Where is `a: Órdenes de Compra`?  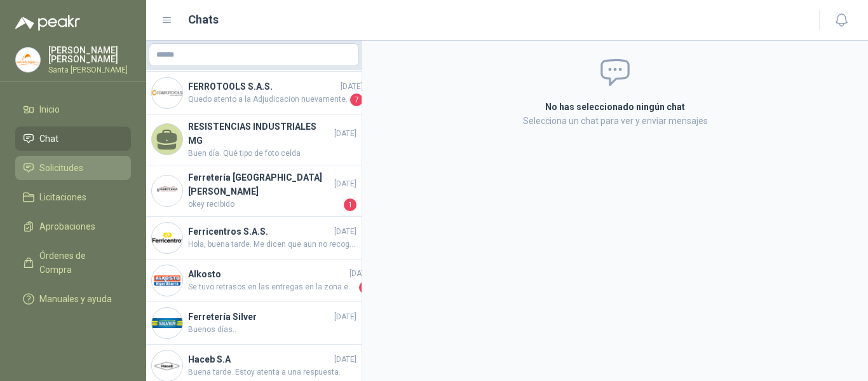 a: Órdenes de Compra is located at coordinates (73, 262).